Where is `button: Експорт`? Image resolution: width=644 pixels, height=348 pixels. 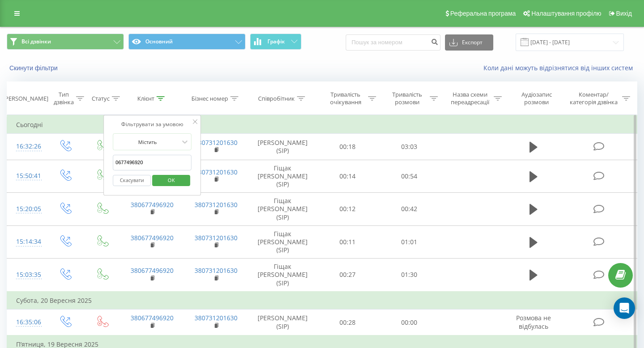 button: Експорт is located at coordinates (469, 42).